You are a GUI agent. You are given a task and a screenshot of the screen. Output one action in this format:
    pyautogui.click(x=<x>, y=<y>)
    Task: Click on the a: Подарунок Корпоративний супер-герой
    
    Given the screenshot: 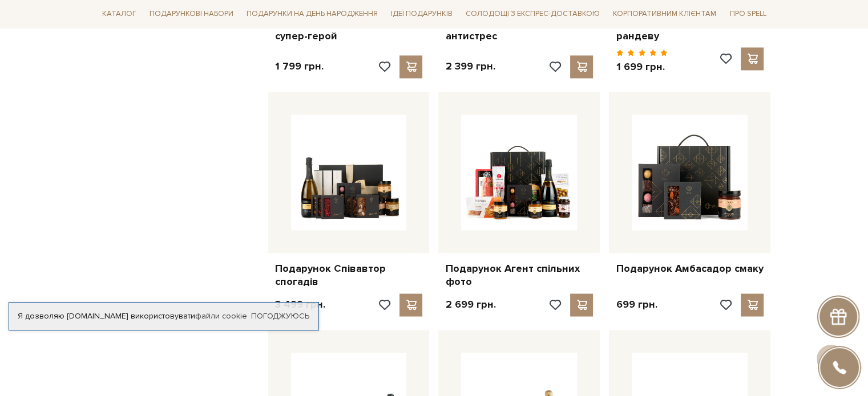 What is the action you would take?
    pyautogui.click(x=349, y=30)
    